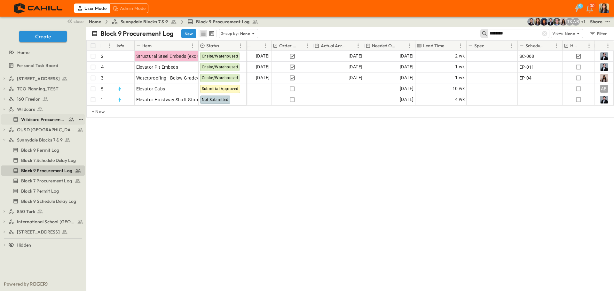 This screenshot has height=291, width=614. What do you see at coordinates (29, 99) in the screenshot?
I see `span: 160 Freelon` at bounding box center [29, 99].